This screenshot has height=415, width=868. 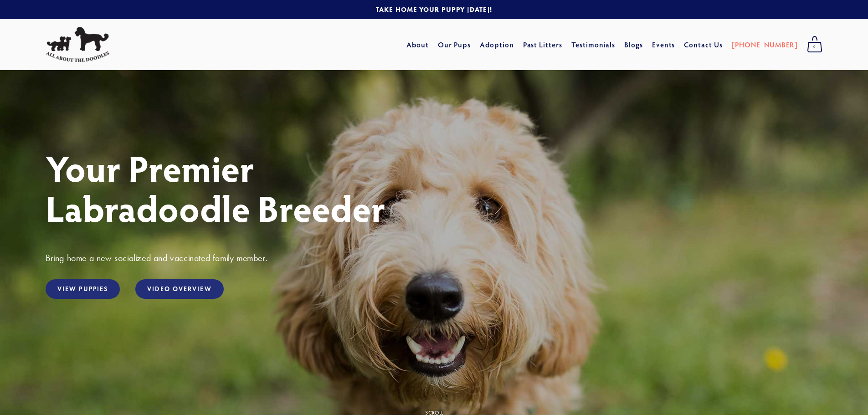 I want to click on a: Video Overview, so click(x=179, y=289).